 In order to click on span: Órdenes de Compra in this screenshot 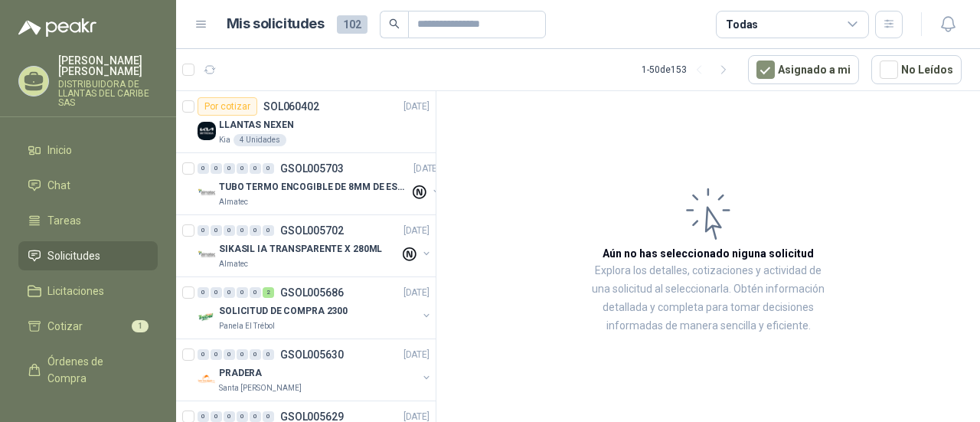, I will do `click(95, 369)`.